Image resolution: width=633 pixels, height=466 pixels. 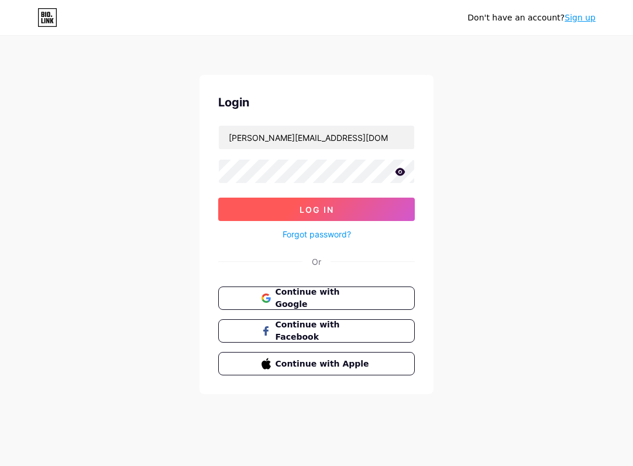 I want to click on div: Or, so click(x=316, y=261).